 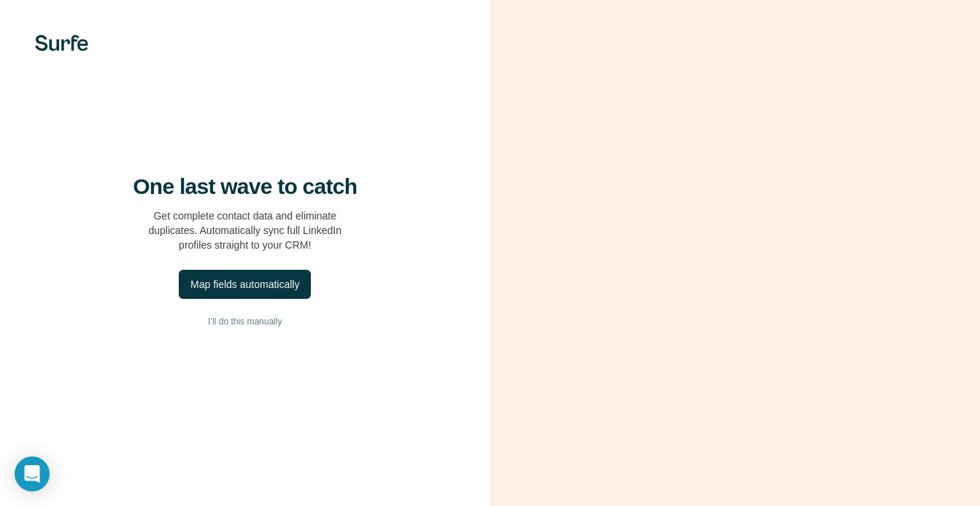 What do you see at coordinates (61, 43) in the screenshot?
I see `img: Surfe's logo` at bounding box center [61, 43].